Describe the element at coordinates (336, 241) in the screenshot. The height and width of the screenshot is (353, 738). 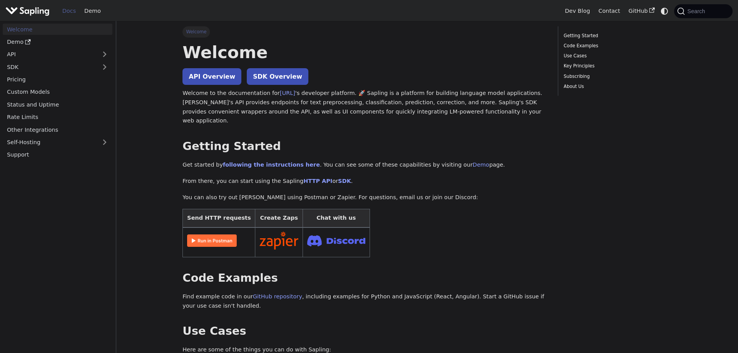
I see `img: Join Discord` at that location.